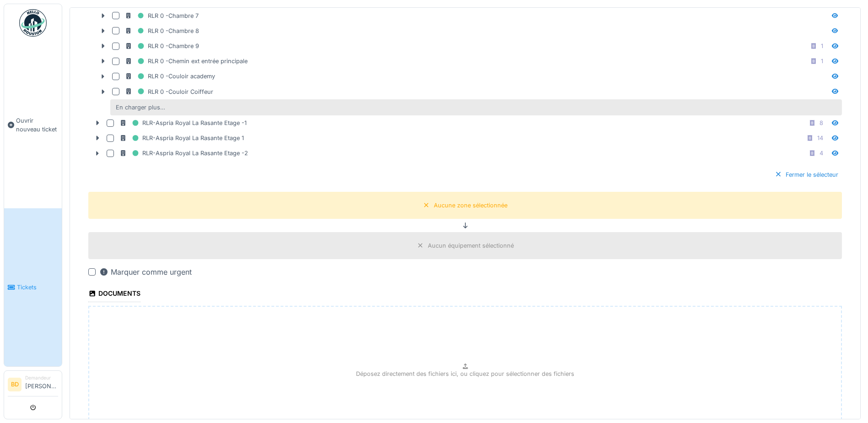  Describe the element at coordinates (38, 286) in the screenshot. I see `span: Tickets` at that location.